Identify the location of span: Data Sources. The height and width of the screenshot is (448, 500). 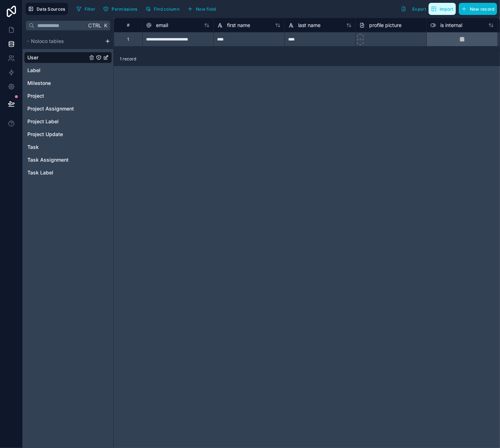
(51, 9).